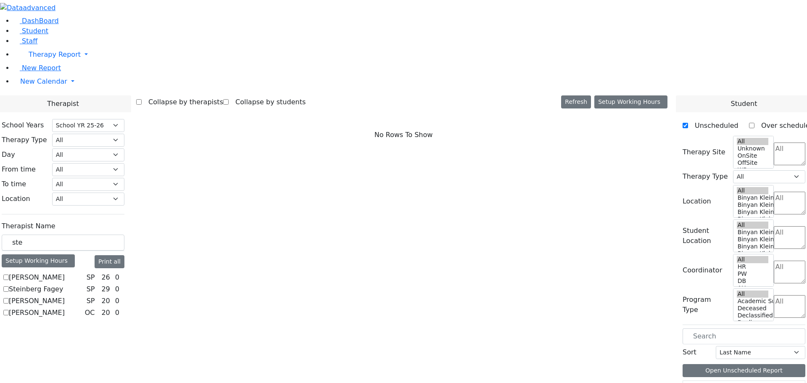  Describe the element at coordinates (37, 68) in the screenshot. I see `a: New Report` at that location.